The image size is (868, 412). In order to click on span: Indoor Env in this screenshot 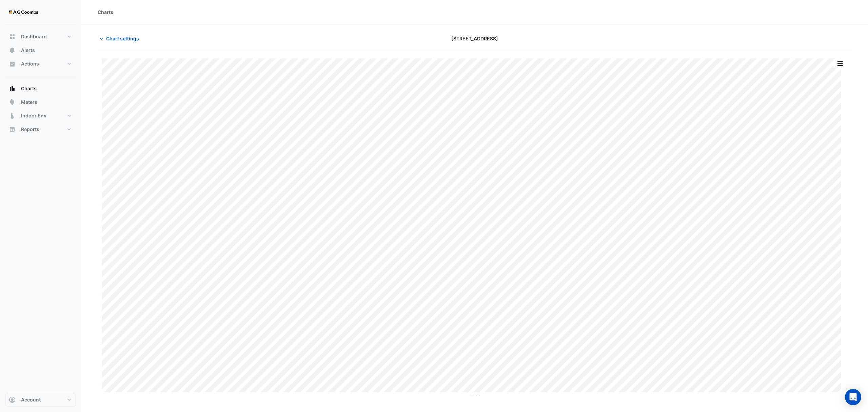, I will do `click(34, 116)`.